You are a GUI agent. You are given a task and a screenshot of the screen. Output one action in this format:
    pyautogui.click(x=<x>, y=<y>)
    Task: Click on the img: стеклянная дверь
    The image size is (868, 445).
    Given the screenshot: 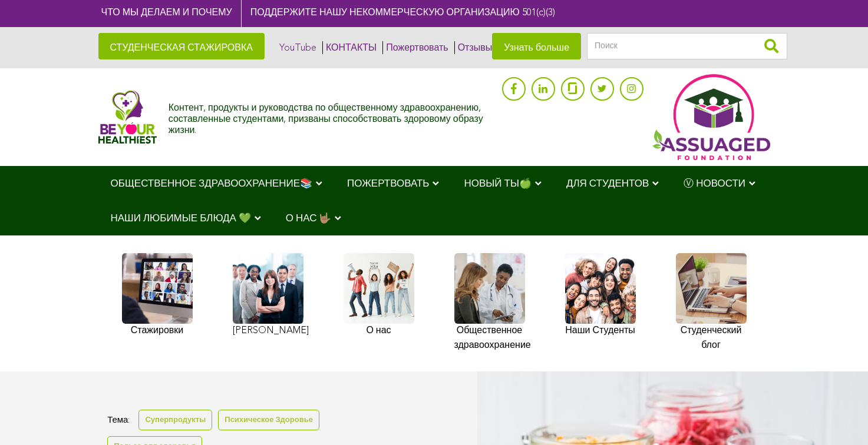 What is the action you would take?
    pyautogui.click(x=572, y=88)
    